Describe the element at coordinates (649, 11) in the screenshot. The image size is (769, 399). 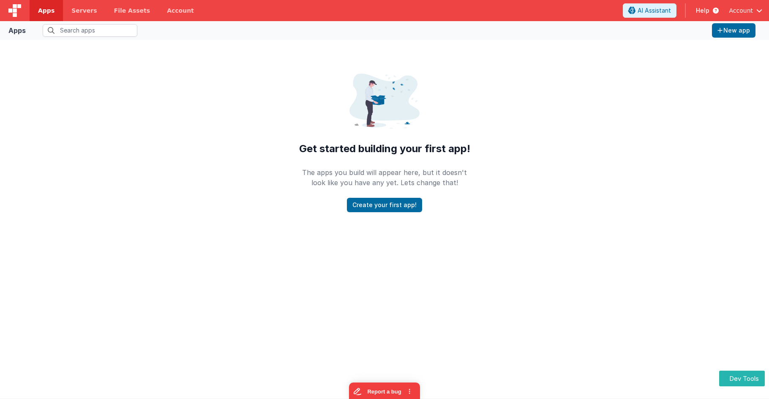
I see `button: AI Assistant` at that location.